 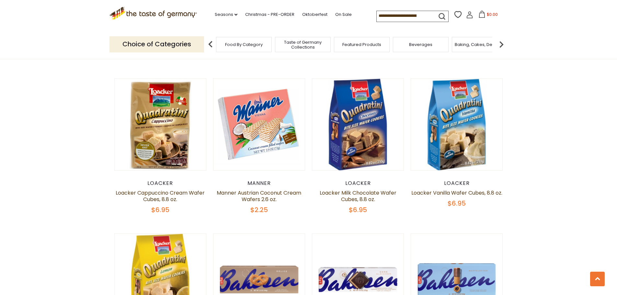 I want to click on span: Taste of Germany Collections, so click(x=303, y=45).